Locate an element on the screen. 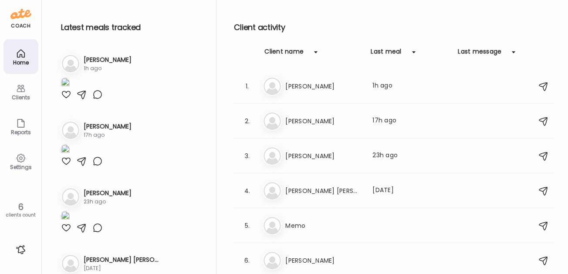 Image resolution: width=568 pixels, height=274 pixels. div: 2. is located at coordinates (247, 121).